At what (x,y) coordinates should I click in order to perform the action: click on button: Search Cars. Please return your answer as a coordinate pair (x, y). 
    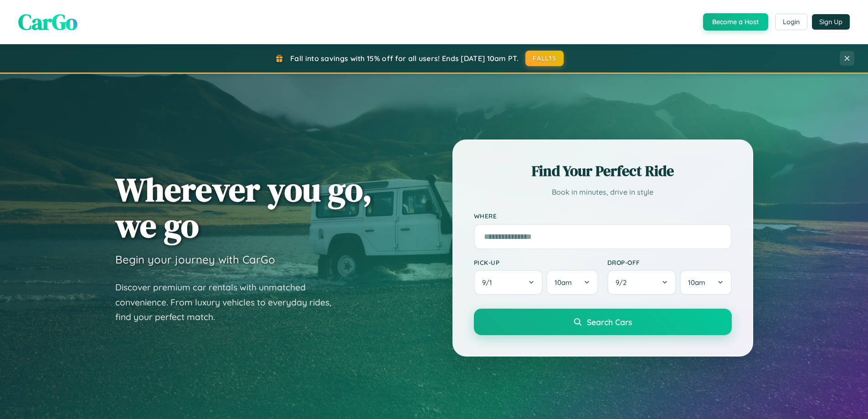
    Looking at the image, I should click on (603, 322).